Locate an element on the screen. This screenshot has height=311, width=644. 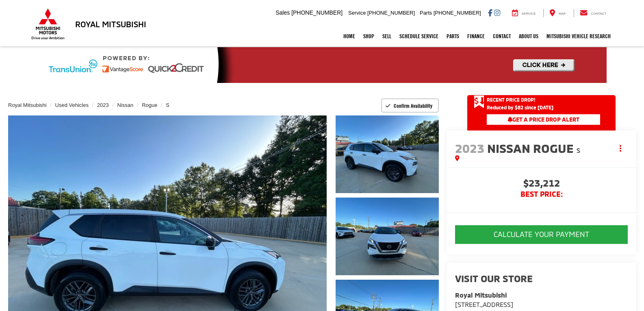
a: Sell is located at coordinates (387, 36).